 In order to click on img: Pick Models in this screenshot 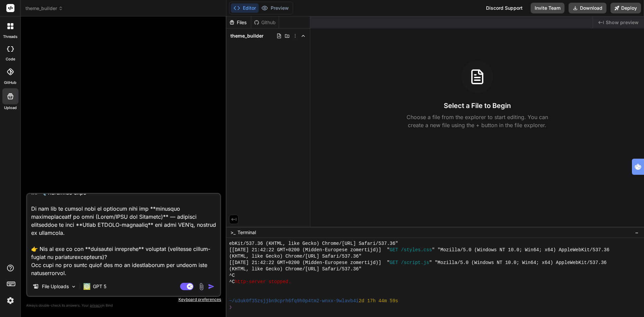, I will do `click(74, 287)`.